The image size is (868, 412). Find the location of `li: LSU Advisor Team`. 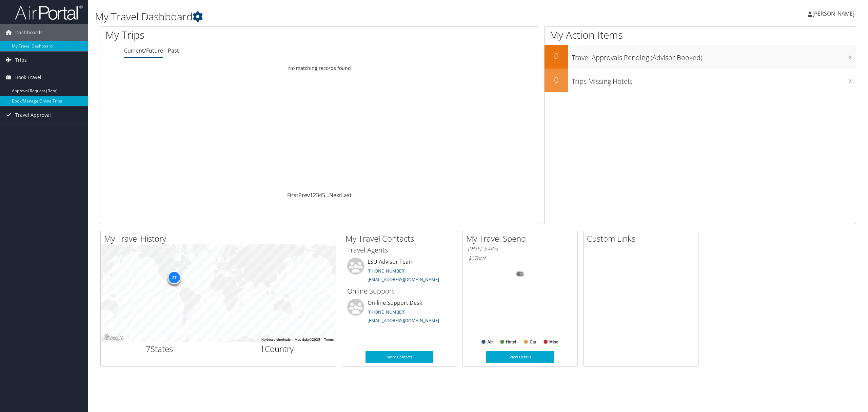

li: LSU Advisor Team is located at coordinates (399, 271).